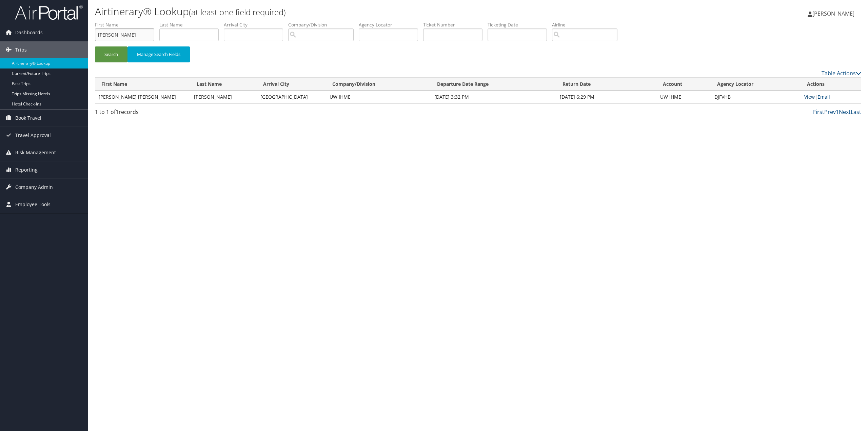  Describe the element at coordinates (238, 12) in the screenshot. I see `small: (at least one field required)` at that location.